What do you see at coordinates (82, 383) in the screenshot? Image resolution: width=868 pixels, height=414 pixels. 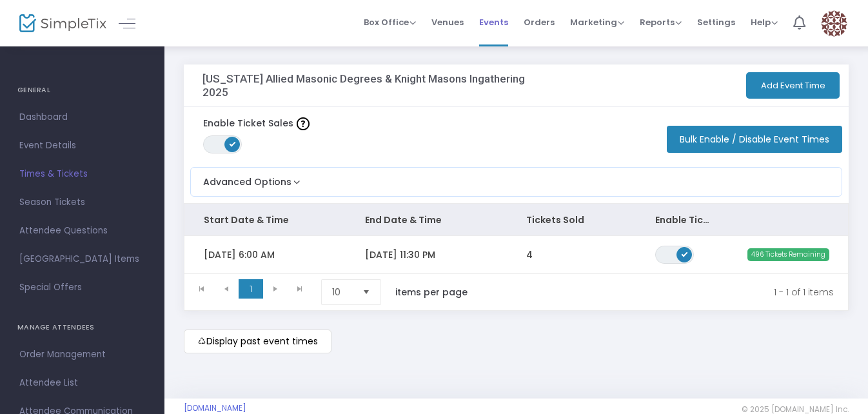 I see `span: Attendee List` at bounding box center [82, 383].